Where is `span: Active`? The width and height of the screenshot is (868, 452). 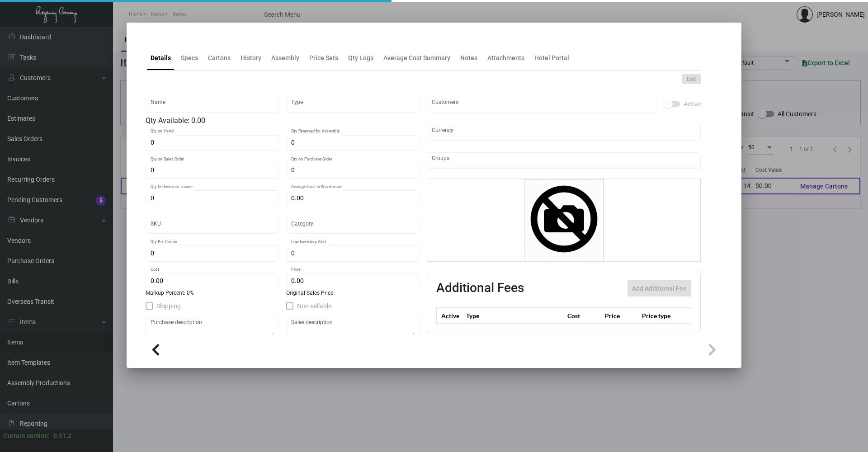
span: Active is located at coordinates (692, 104).